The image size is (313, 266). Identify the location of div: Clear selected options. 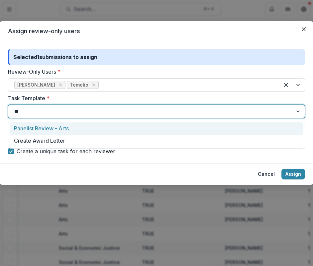
(286, 85).